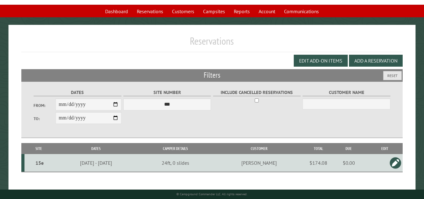 This screenshot has height=199, width=424. I want to click on a: Campsites, so click(214, 11).